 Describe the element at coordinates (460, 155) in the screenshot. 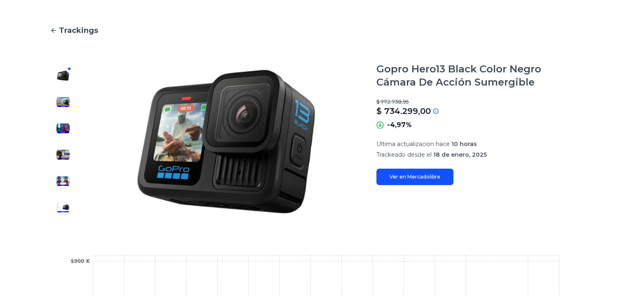

I see `span: 18 de enero, 2025` at that location.